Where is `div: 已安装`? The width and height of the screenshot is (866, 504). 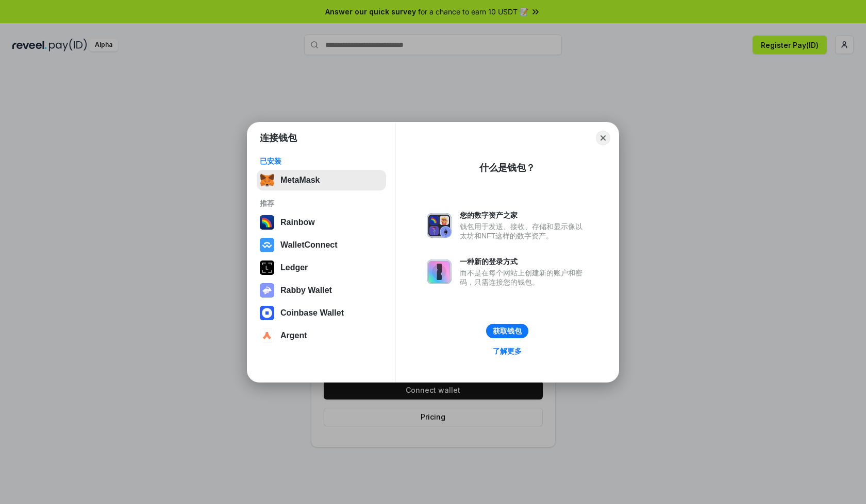 div: 已安装 is located at coordinates (321, 161).